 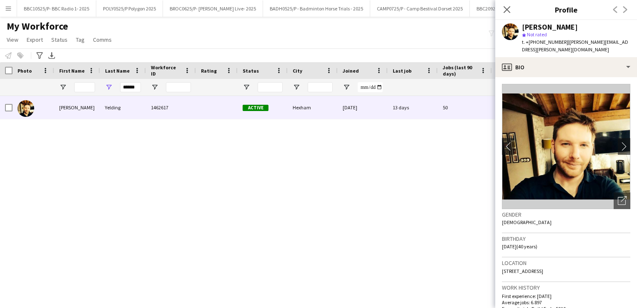 What do you see at coordinates (13, 40) in the screenshot?
I see `span: View` at bounding box center [13, 40].